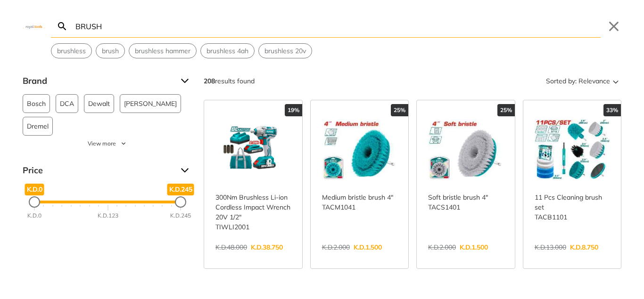  What do you see at coordinates (62, 26) in the screenshot?
I see `svg: Search` at bounding box center [62, 26].